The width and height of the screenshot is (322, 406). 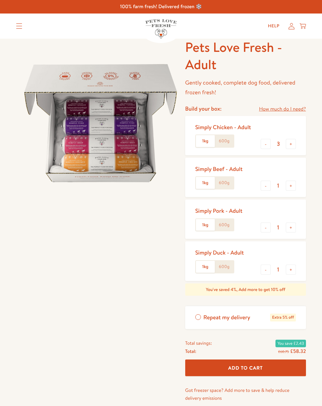 What do you see at coordinates (246, 368) in the screenshot?
I see `button: Add To Cart` at bounding box center [246, 368].